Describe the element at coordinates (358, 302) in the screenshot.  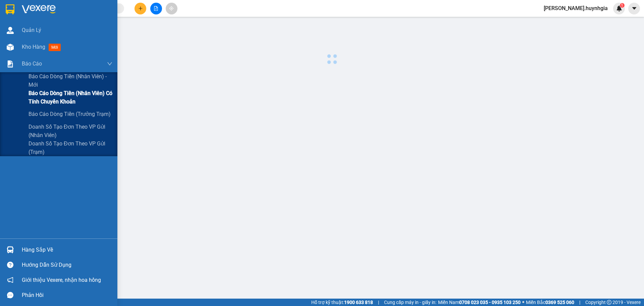
I see `strong: 1900 633 818` at that location.